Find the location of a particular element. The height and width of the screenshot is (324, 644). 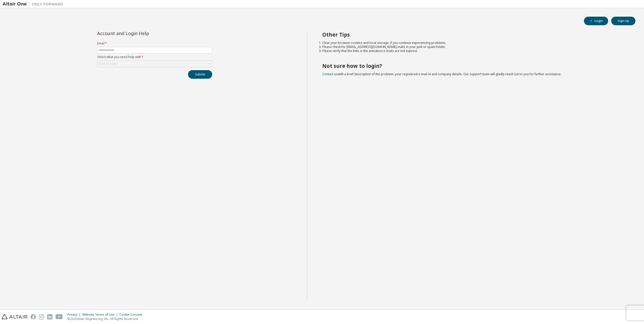

span: with a brief description of the problem, your registered e-mail id and company details. Our suppo... is located at coordinates (442, 74).